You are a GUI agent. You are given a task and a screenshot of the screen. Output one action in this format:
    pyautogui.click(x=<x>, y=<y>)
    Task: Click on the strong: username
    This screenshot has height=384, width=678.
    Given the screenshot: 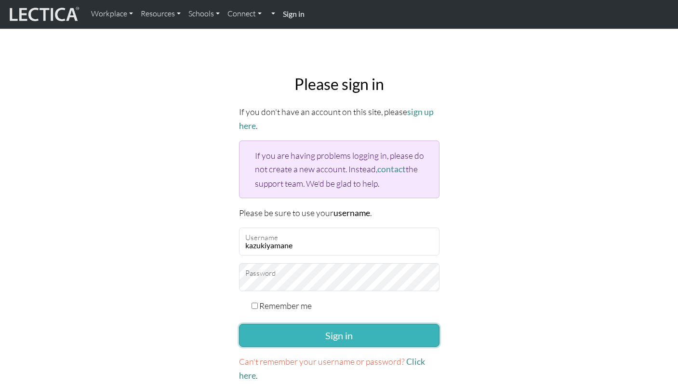 What is the action you would take?
    pyautogui.click(x=352, y=213)
    